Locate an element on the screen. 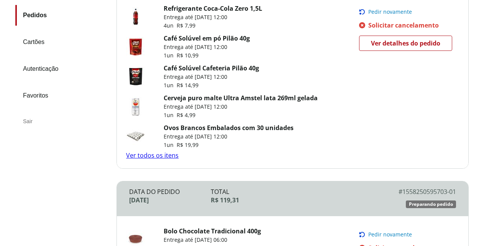 This screenshot has height=246, width=484. a: Bolo Chocolate Tradicional 400g is located at coordinates (212, 231).